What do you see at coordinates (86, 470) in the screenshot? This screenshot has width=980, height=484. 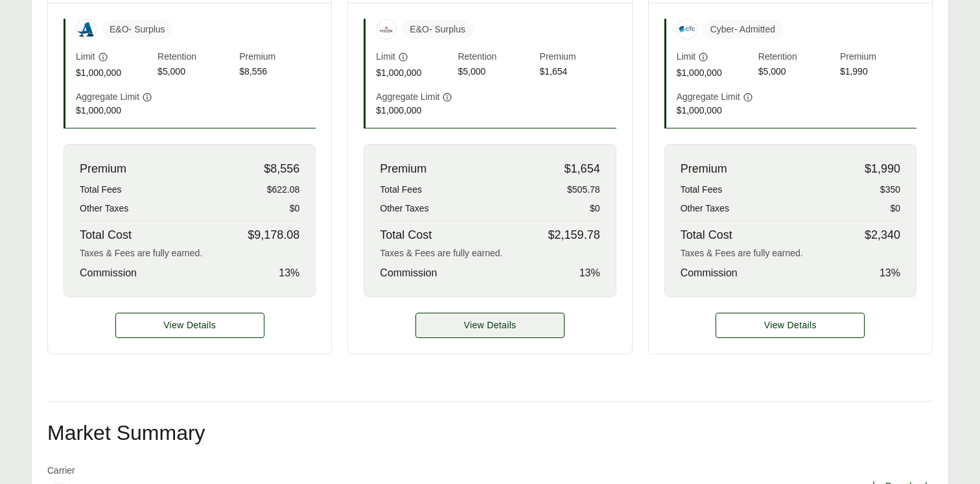 I see `span: Carrier` at bounding box center [86, 470].